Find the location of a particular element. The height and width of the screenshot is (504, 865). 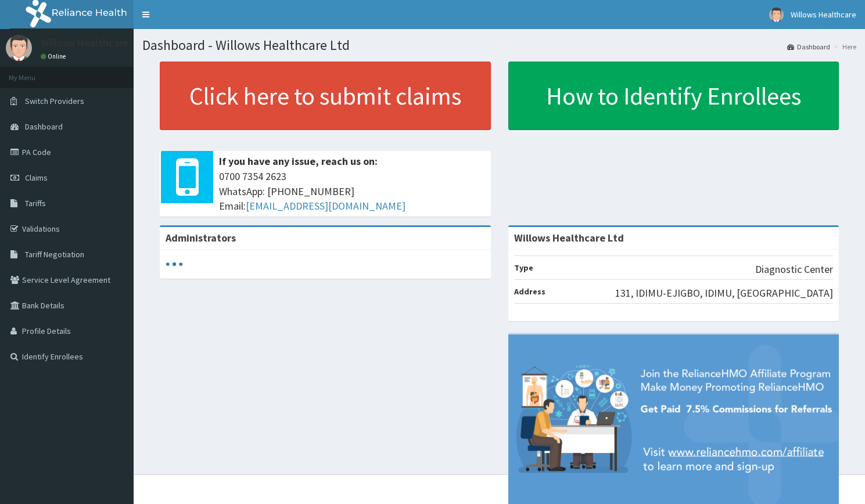

span: Switch Providers is located at coordinates (55, 101).